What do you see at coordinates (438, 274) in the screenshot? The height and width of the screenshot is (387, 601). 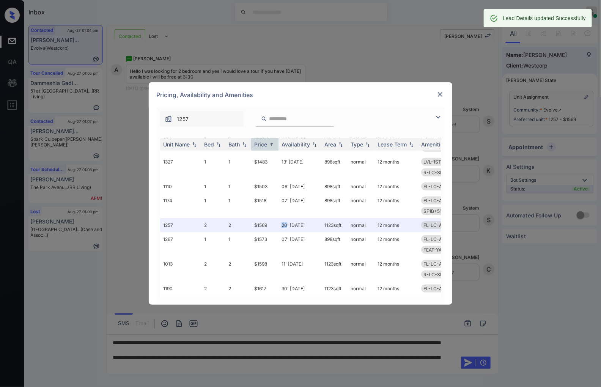 I see `span: R-LC-SLV-2B` at bounding box center [438, 274].